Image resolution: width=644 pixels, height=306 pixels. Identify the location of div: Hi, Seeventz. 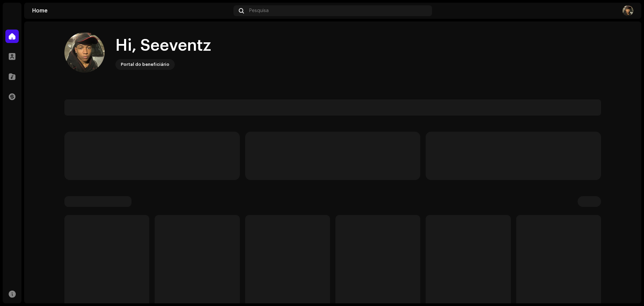
(163, 46).